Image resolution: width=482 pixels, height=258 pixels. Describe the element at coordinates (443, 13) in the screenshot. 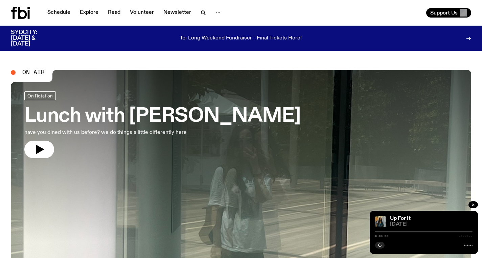

I see `span: Support Us` at that location.